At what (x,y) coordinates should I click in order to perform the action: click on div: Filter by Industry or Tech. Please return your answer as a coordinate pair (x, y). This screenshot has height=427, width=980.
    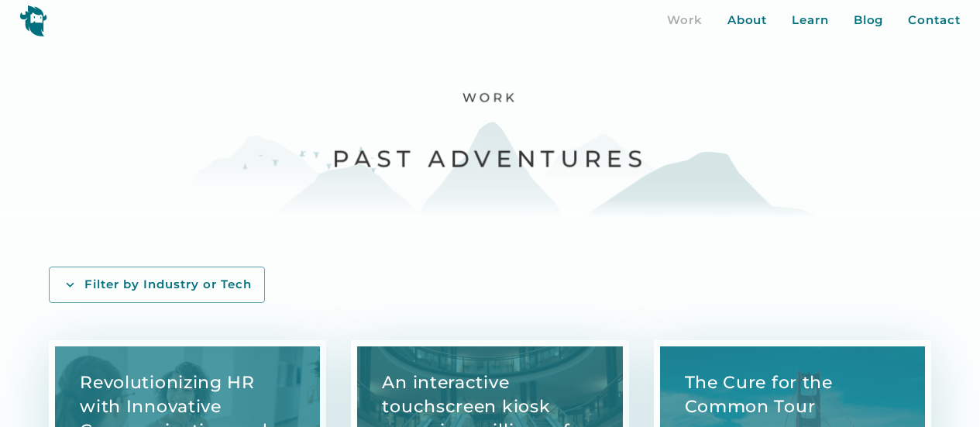
    Looking at the image, I should click on (168, 284).